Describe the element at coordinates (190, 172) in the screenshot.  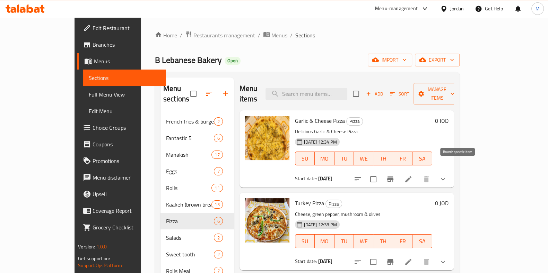
I see `div: Eggs` at that location.